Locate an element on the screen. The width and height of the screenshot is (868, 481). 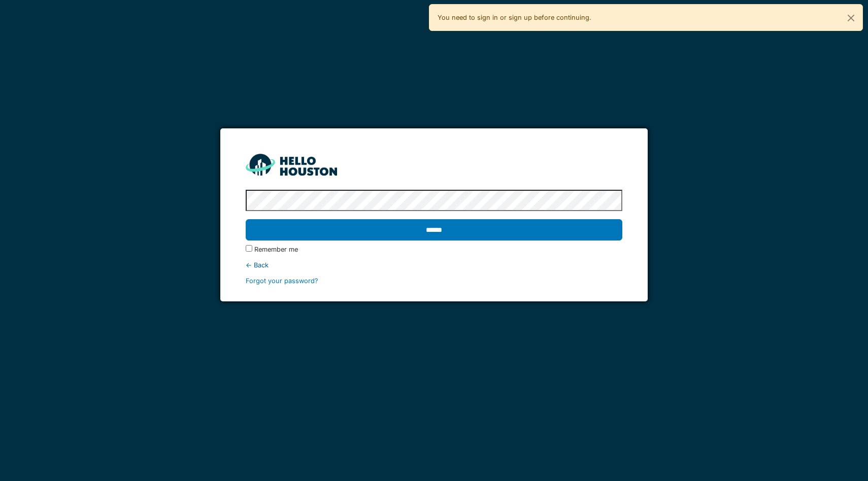
label: Remember me is located at coordinates (276, 250).